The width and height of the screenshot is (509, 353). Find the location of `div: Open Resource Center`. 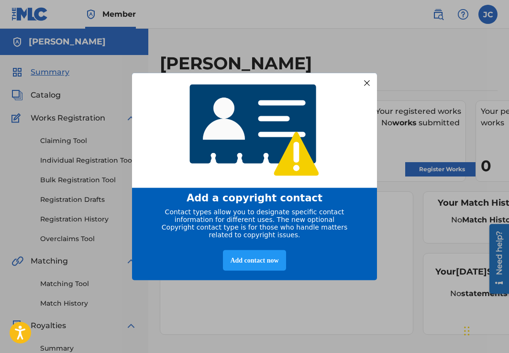

div: Open Resource Center is located at coordinates (17, 38).